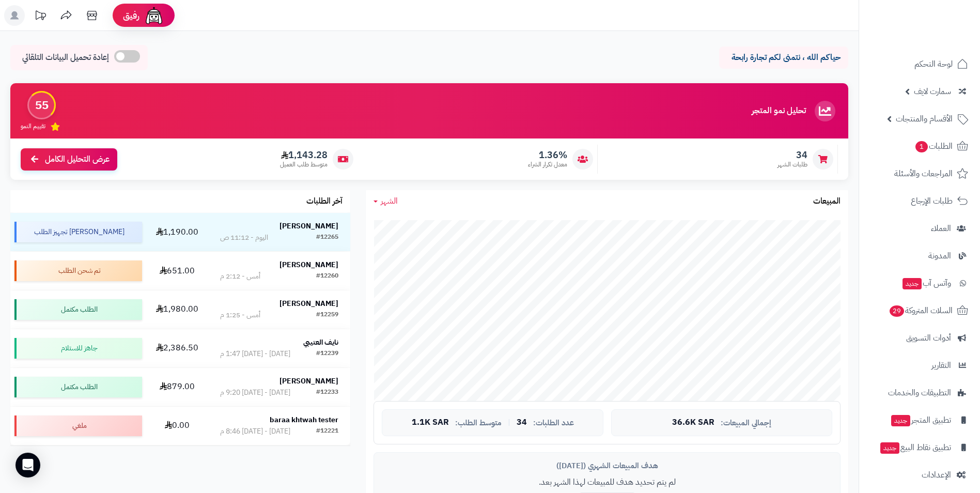  Describe the element at coordinates (932, 91) in the screenshot. I see `span: سمارت لايف` at that location.